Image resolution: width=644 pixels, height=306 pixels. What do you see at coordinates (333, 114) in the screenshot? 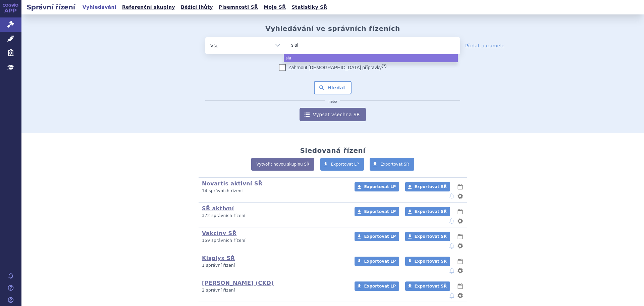
I see `a: Vypsat všechna SŘ` at bounding box center [333, 114].